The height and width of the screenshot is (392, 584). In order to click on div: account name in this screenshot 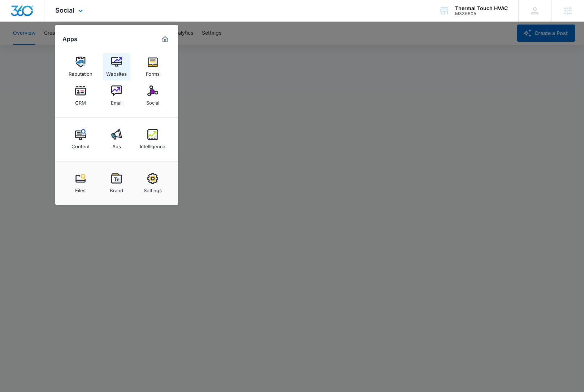, I will do `click(482, 8)`.